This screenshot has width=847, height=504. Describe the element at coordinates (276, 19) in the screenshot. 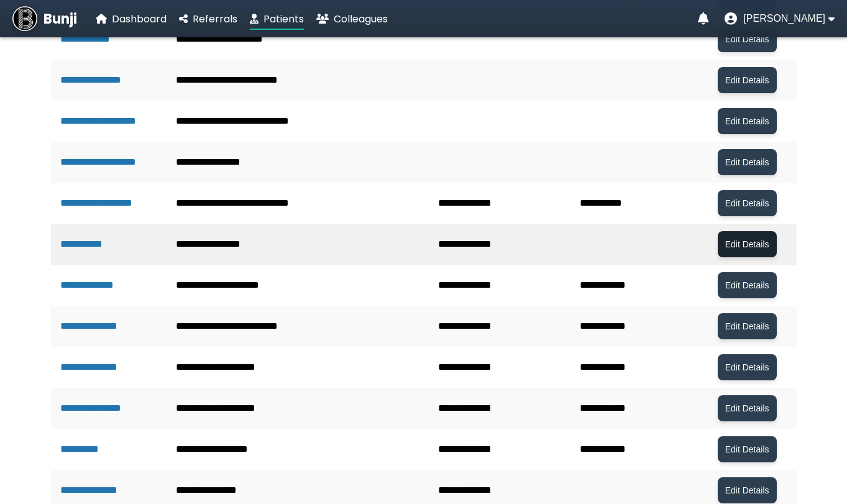

I see `a: Patients` at that location.